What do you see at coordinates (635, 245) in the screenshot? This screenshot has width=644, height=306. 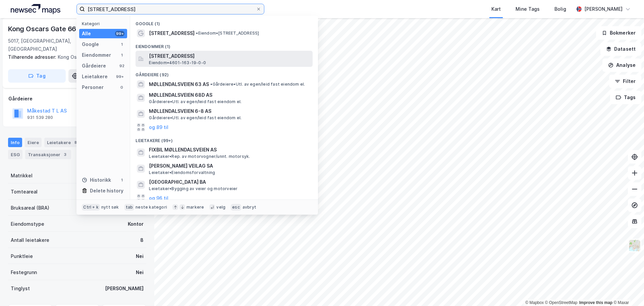 I see `img: Z` at bounding box center [635, 245].